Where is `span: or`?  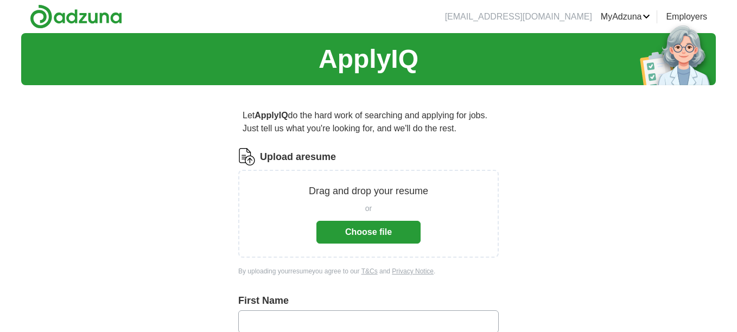 span: or is located at coordinates (368, 208).